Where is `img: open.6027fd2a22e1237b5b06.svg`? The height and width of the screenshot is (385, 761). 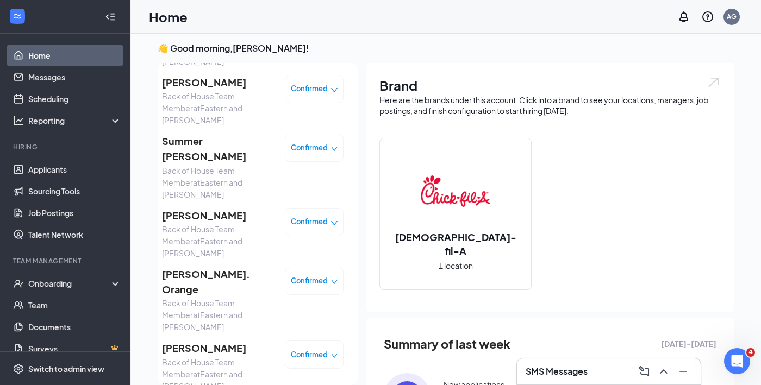
img: open.6027fd2a22e1237b5b06.svg is located at coordinates (713, 82).